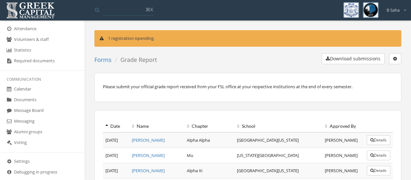 This screenshot has height=180, width=411. I want to click on div: B Saha, so click(394, 8).